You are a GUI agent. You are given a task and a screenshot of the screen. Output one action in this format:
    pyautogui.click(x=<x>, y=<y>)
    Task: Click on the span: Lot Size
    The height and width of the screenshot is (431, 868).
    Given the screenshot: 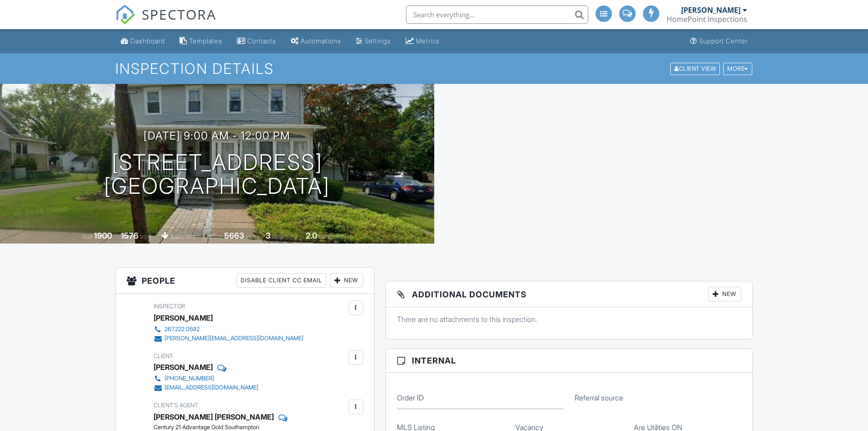 What is the action you would take?
    pyautogui.click(x=214, y=236)
    